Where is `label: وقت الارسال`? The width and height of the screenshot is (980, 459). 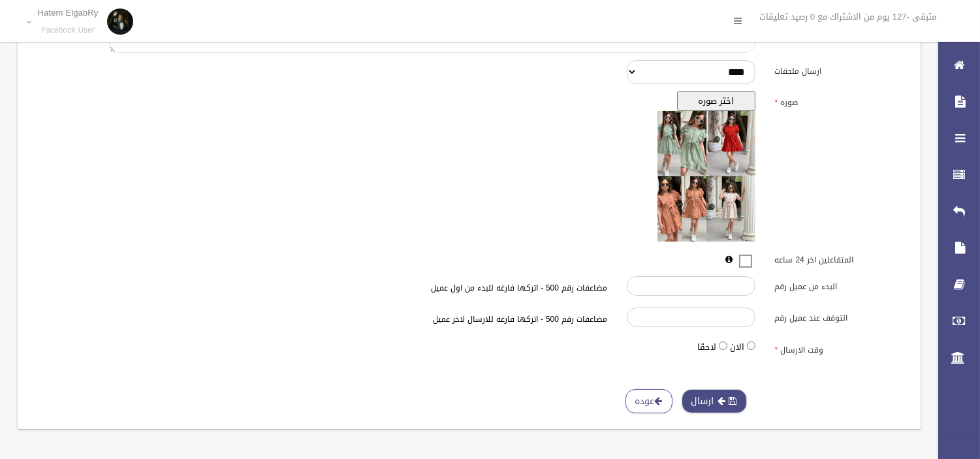 label: وقت الارسال is located at coordinates (839, 348).